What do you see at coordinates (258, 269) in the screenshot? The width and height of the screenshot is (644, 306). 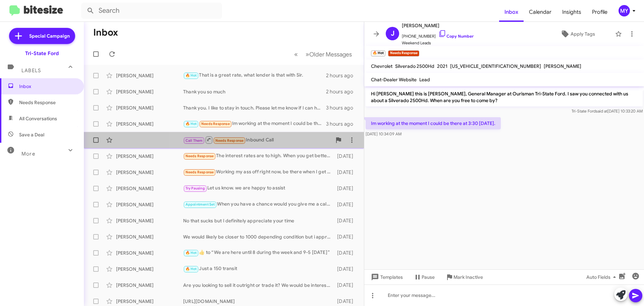 I see `div: Just a 150 transit` at bounding box center [258, 269].